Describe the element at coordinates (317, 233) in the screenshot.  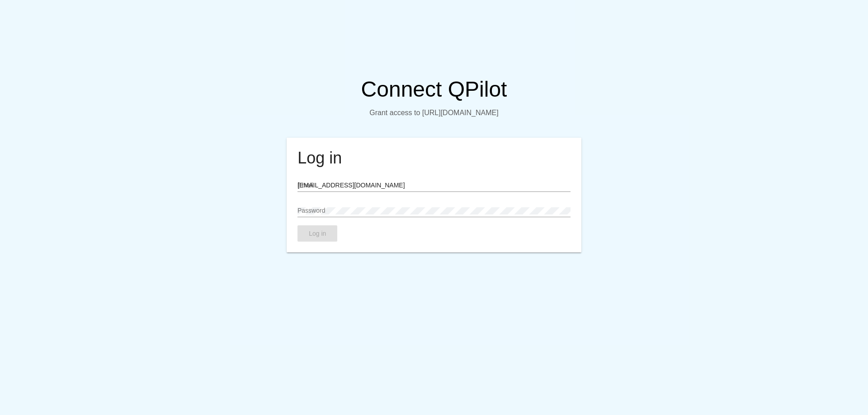
I see `span: Log in` at that location.